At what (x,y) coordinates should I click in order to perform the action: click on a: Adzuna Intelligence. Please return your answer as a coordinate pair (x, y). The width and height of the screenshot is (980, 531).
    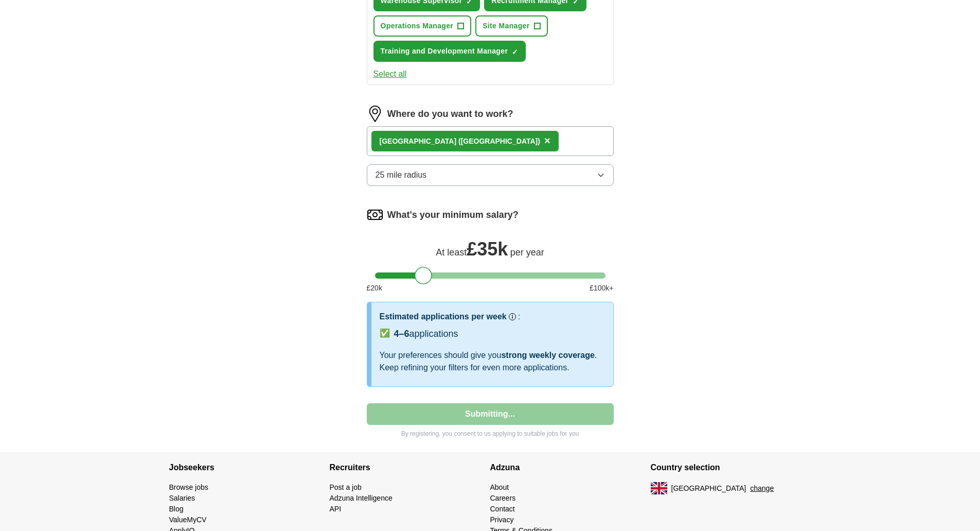
    Looking at the image, I should click on (361, 498).